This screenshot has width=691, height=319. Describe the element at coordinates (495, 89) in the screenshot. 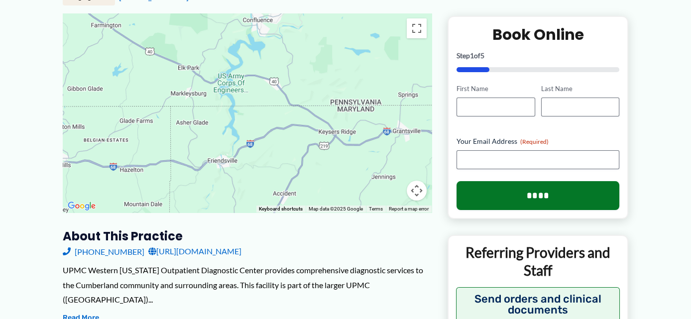

I see `label: First Name` at that location.